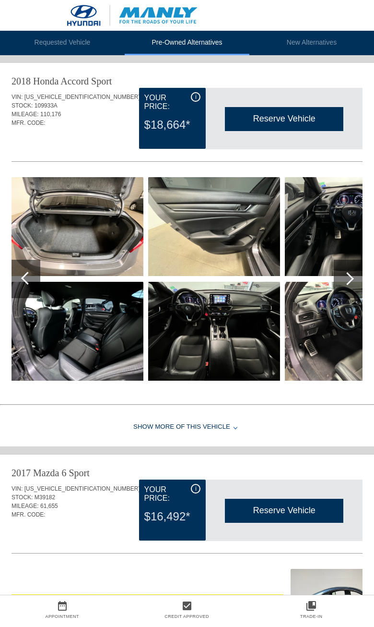  Describe the element at coordinates (214, 226) in the screenshot. I see `img: 5c6d4c86b8a75666d92bac694601d888.jpg` at that location.